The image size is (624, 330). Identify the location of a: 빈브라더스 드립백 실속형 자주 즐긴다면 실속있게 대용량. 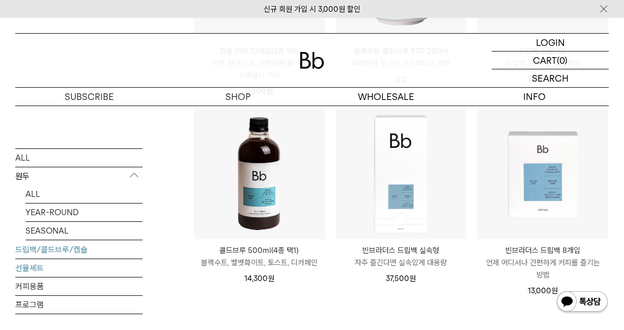
(401, 256).